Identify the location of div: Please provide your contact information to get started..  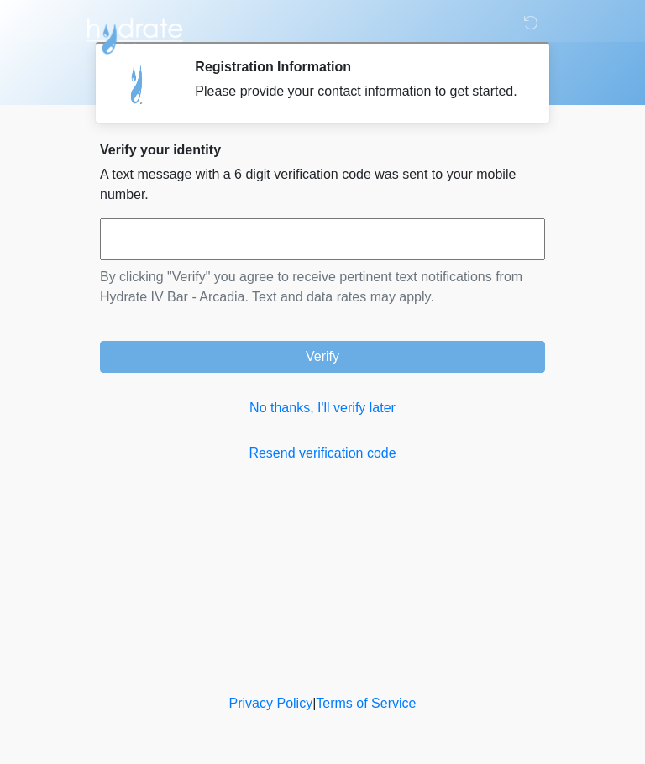
(357, 91).